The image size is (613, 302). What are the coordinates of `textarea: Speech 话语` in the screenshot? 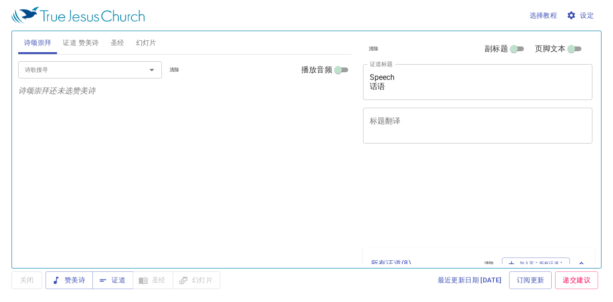 It's located at (478, 82).